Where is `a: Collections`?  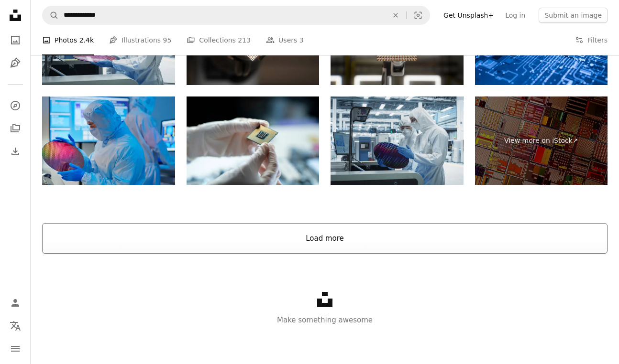 a: Collections is located at coordinates (15, 129).